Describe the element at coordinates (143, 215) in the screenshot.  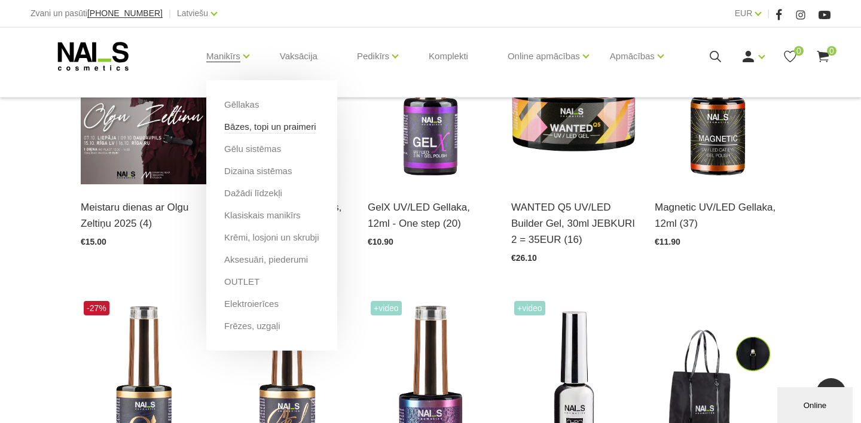
I see `a: Meistaru dienas ar Olgu Zeltiņu 2025 (4)` at that location.